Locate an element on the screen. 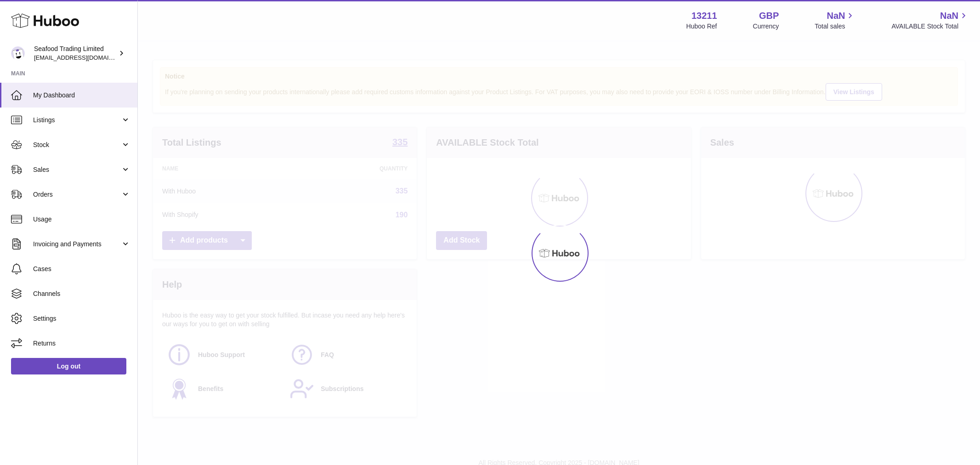  strong: 13211 is located at coordinates (704, 16).